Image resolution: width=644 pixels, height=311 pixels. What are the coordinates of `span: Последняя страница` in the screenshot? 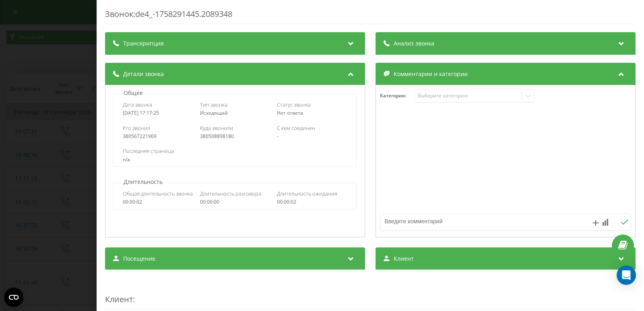 It's located at (148, 151).